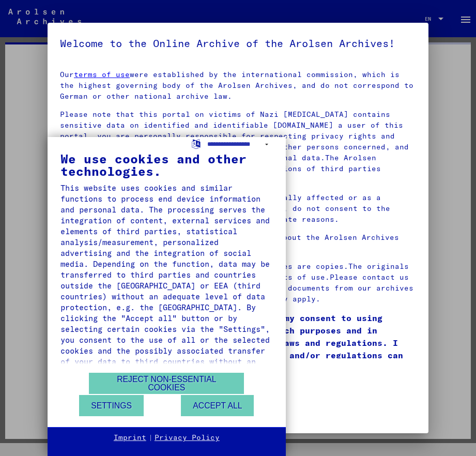 This screenshot has width=476, height=456. What do you see at coordinates (130, 438) in the screenshot?
I see `a: Imprint` at bounding box center [130, 438].